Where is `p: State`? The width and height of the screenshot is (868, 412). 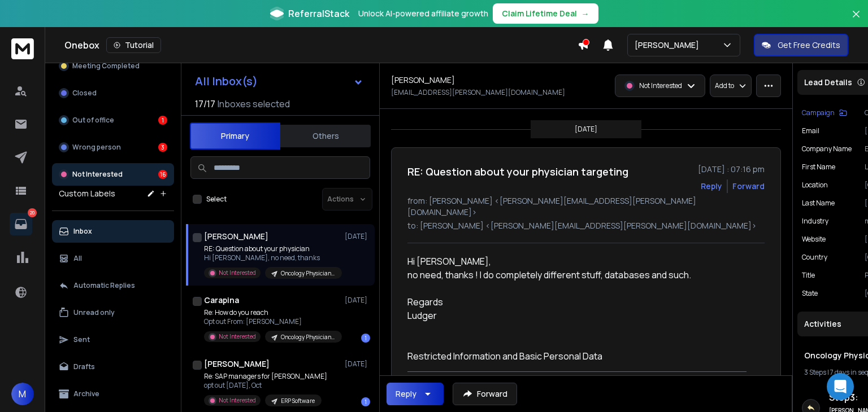
p: State is located at coordinates (809, 294).